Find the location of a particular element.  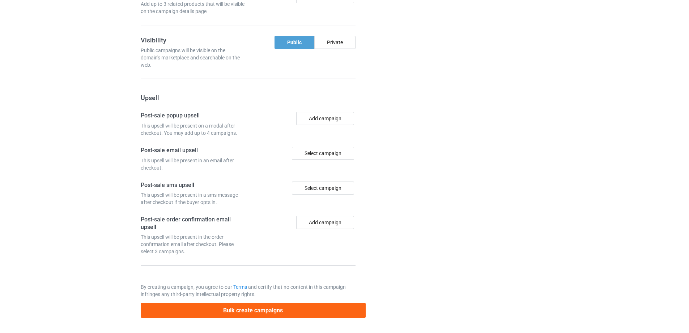

div: This upsell will be present in a sms message after checkout if the buyer opts in. is located at coordinates (193, 198).